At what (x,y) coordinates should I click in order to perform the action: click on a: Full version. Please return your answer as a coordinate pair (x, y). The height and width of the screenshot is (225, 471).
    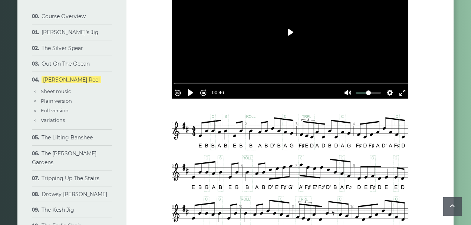
    Looking at the image, I should click on (55, 111).